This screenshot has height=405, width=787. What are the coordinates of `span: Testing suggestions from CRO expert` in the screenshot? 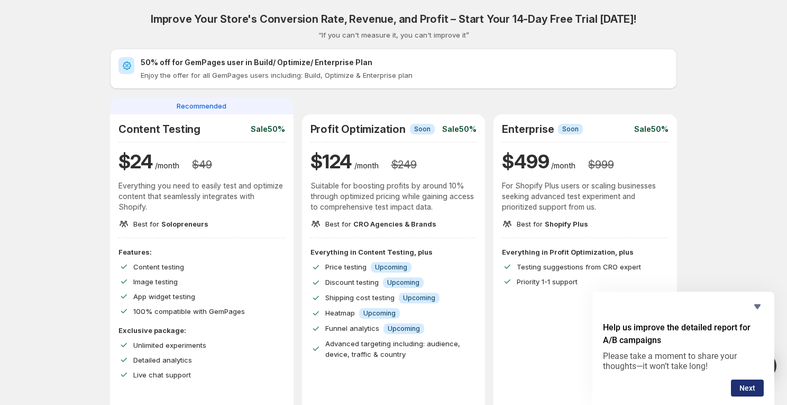 It's located at (579, 267).